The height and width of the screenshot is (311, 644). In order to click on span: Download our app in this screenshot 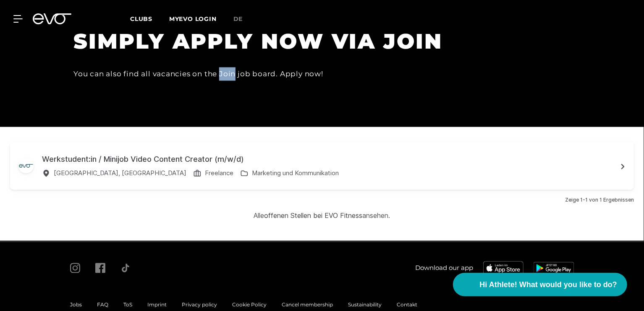, I will do `click(444, 268)`.